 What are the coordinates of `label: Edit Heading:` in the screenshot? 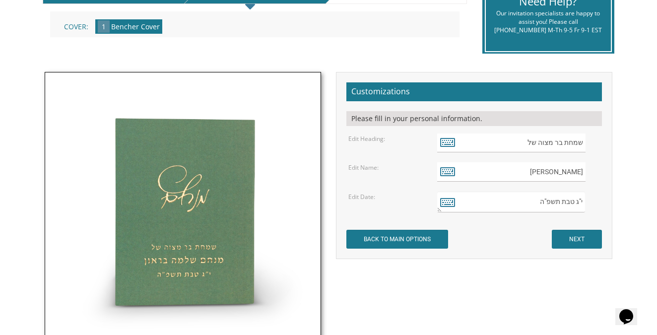 It's located at (367, 138).